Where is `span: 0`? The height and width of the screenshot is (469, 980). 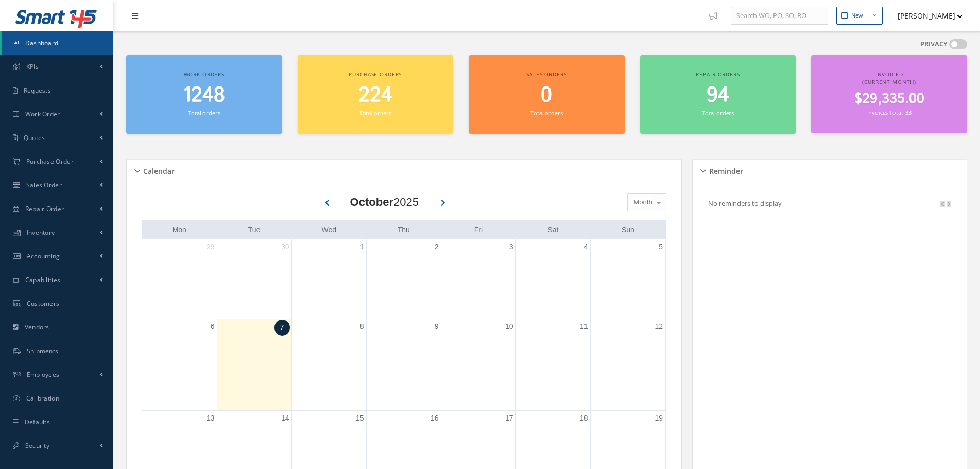 span: 0 is located at coordinates (547, 95).